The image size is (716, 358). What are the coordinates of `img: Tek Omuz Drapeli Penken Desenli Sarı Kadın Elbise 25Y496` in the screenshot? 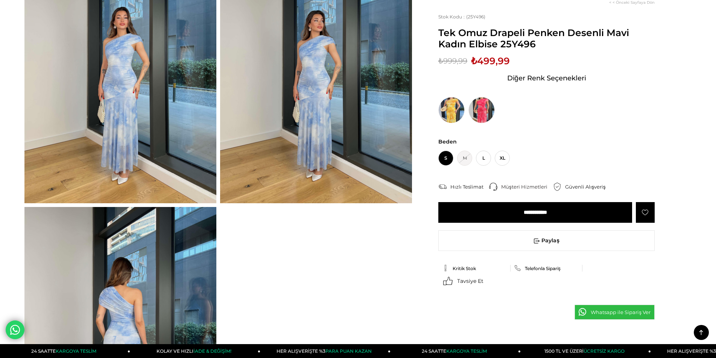 It's located at (451, 110).